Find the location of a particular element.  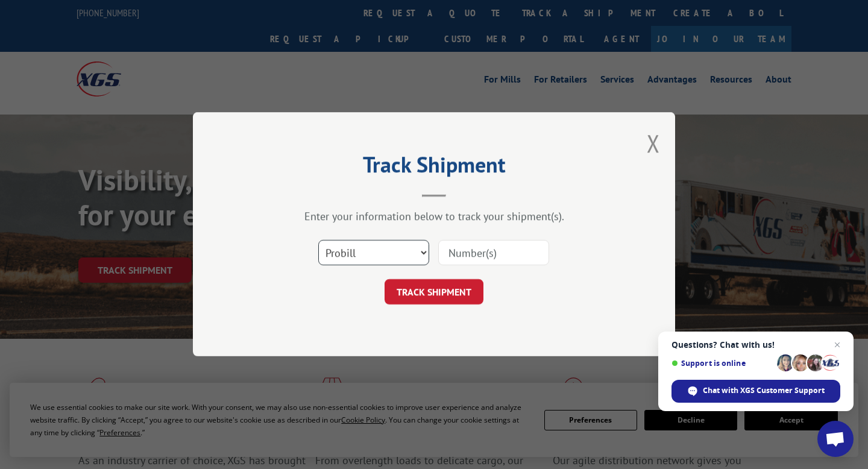

div: Enter your information below to track your shipment(s). is located at coordinates (434, 217).